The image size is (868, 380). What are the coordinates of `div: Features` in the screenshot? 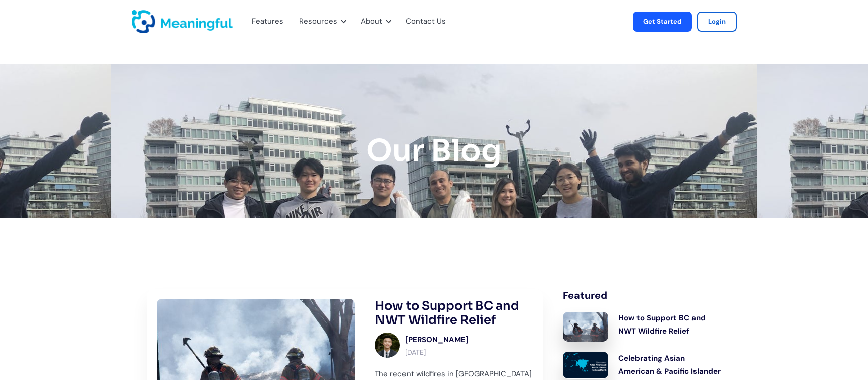 It's located at (267, 22).